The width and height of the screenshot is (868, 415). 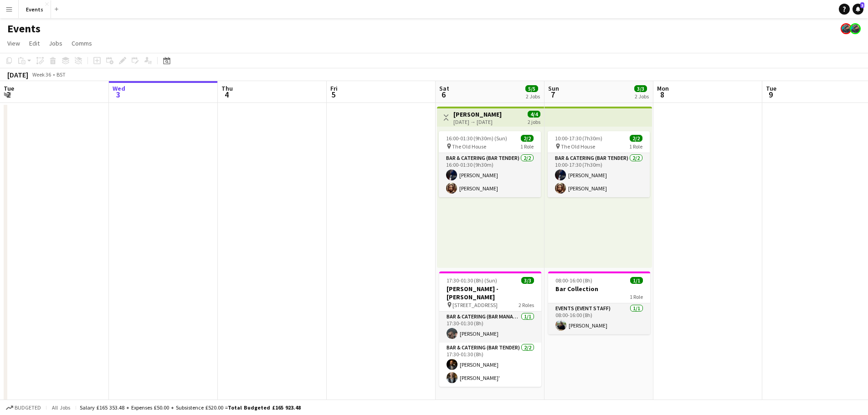 I want to click on span: 5, so click(x=333, y=95).